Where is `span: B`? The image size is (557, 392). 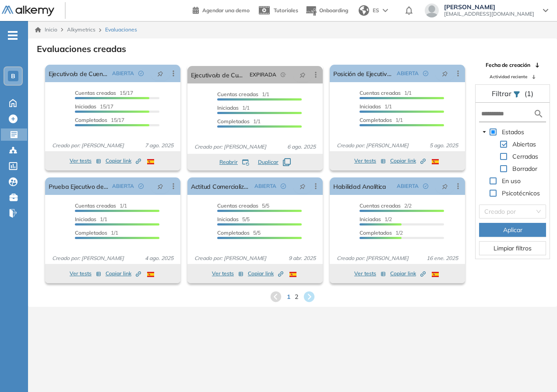 span: B is located at coordinates (13, 76).